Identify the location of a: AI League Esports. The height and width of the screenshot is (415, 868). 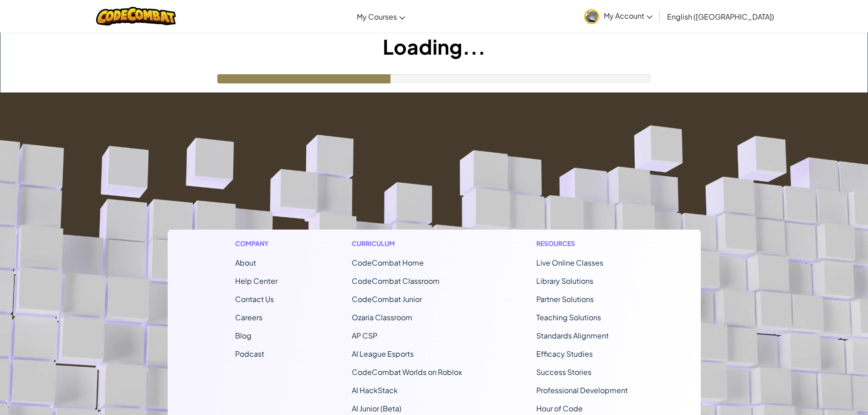
(382, 354).